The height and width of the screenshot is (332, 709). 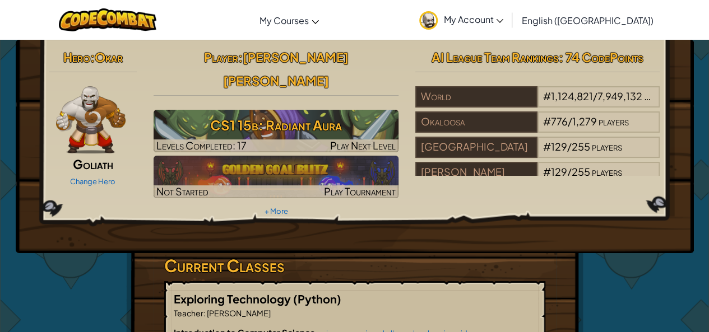 What do you see at coordinates (572, 96) in the screenshot?
I see `span: 1,124,821` at bounding box center [572, 96].